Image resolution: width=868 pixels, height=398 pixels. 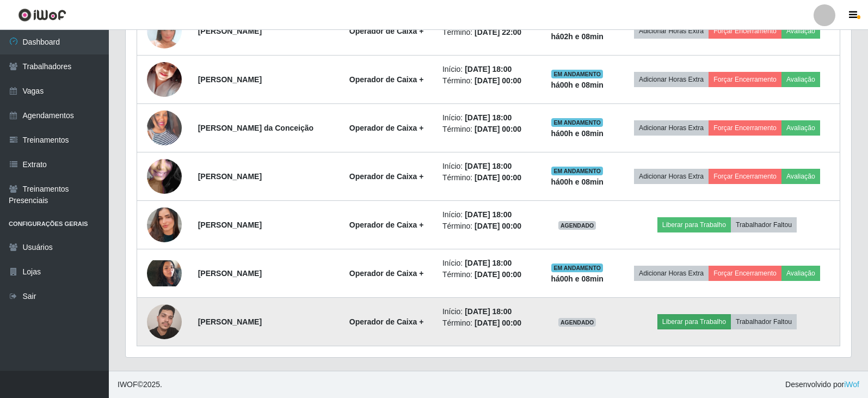 What do you see at coordinates (164, 30) in the screenshot?
I see `img: 1737214491896.jpeg` at bounding box center [164, 30].